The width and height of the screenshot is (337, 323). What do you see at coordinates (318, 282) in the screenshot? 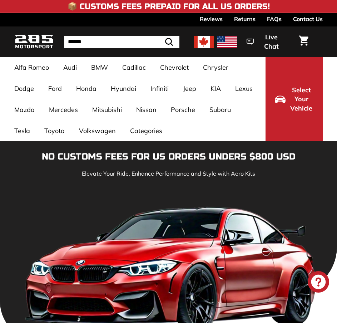
I see `inbox-online-store-chat: Shopify online store chat` at bounding box center [318, 282].